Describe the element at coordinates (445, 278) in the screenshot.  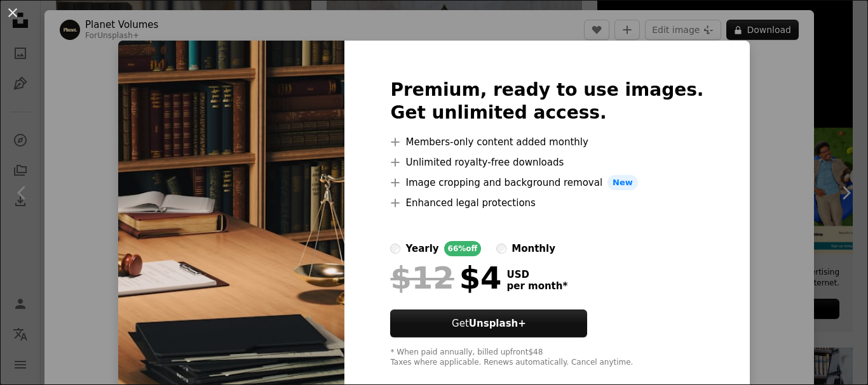
I see `div: $4` at that location.